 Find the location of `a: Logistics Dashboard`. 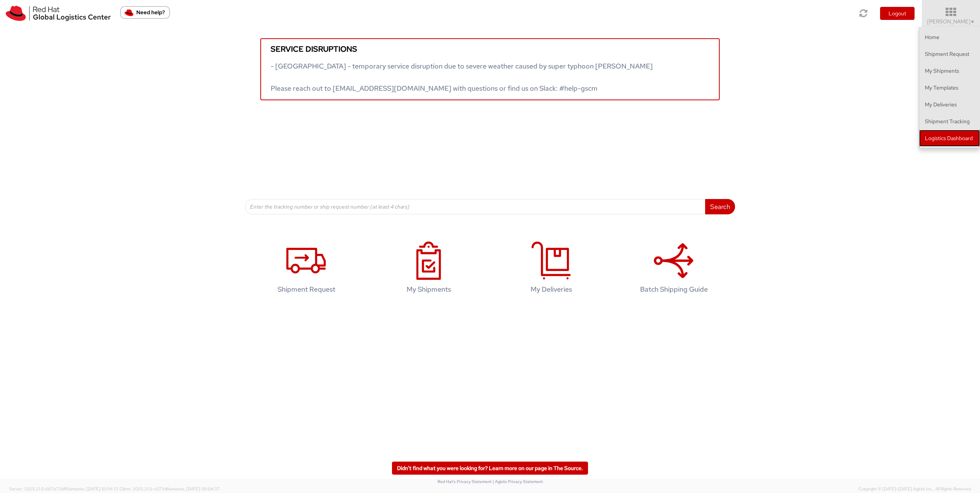

a: Logistics Dashboard is located at coordinates (950, 139).